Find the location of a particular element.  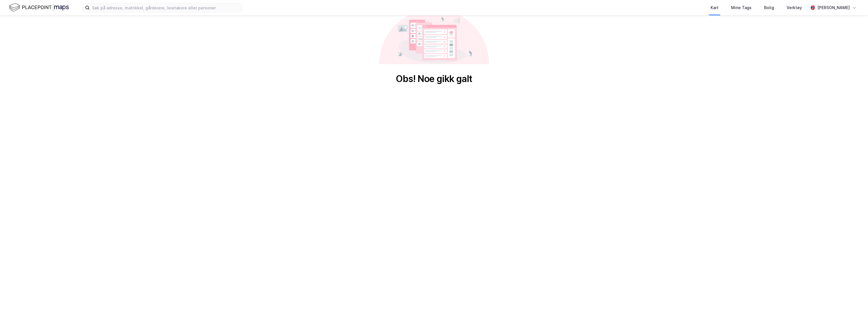

div: Obs! Noe gikk galt is located at coordinates (434, 79).